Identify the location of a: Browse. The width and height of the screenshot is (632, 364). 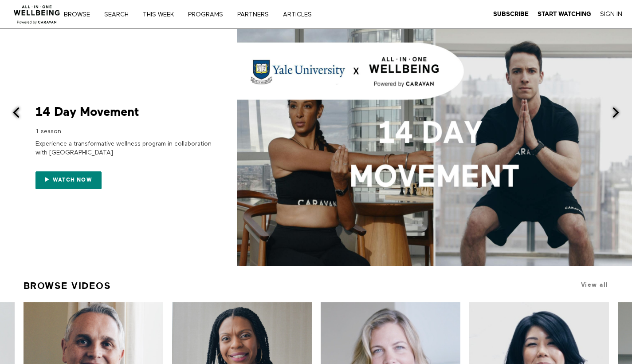
(80, 15).